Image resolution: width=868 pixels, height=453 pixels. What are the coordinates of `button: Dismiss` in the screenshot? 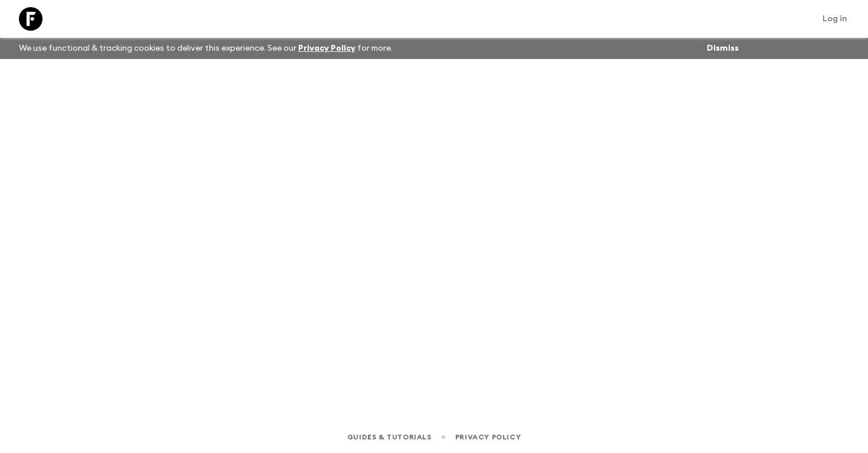 It's located at (723, 49).